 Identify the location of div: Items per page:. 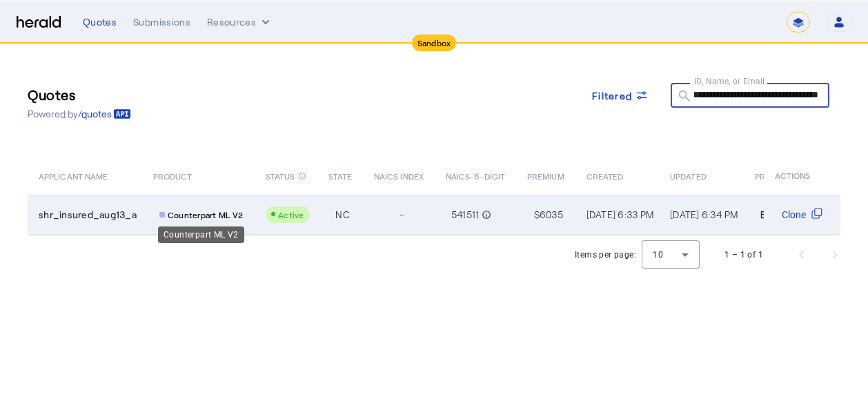
(605, 254).